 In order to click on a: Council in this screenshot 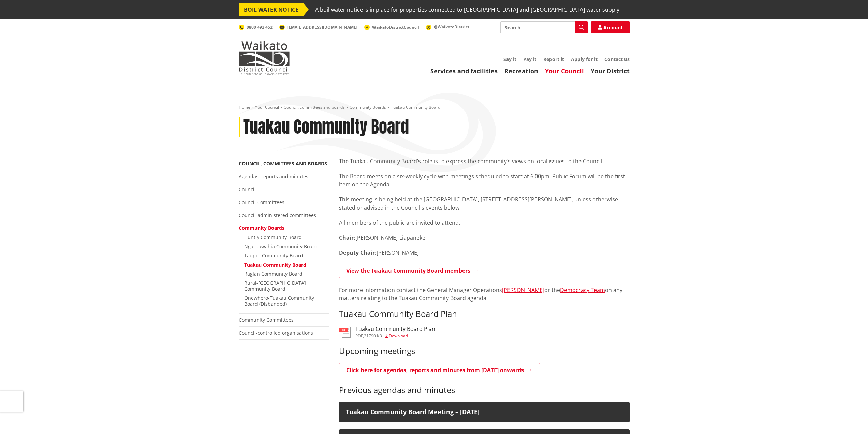, I will do `click(247, 189)`.